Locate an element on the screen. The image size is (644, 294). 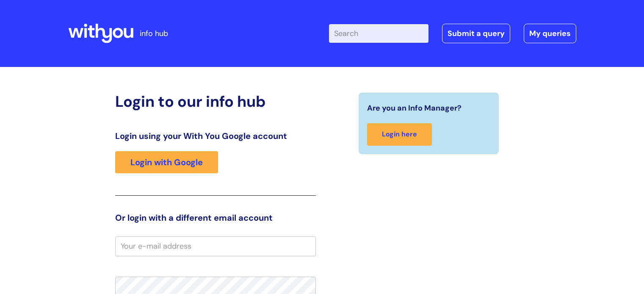
h3: Or login with a different email account is located at coordinates (216, 218).